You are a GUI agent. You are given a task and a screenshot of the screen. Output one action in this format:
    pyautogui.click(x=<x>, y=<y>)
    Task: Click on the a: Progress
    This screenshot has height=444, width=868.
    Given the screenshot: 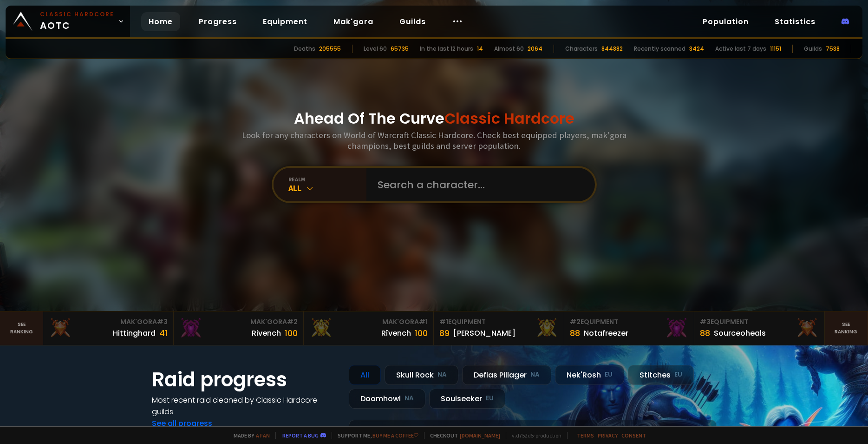 What is the action you would take?
    pyautogui.click(x=218, y=22)
    